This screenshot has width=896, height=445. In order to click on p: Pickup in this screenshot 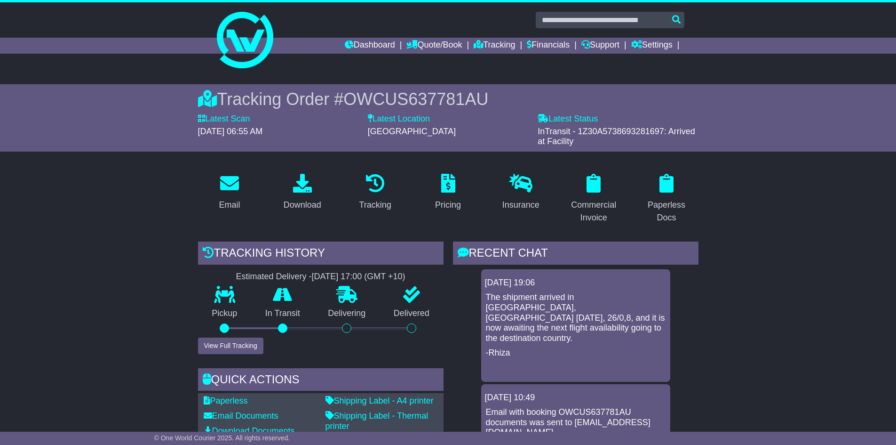, I will do `click(225, 313)`.